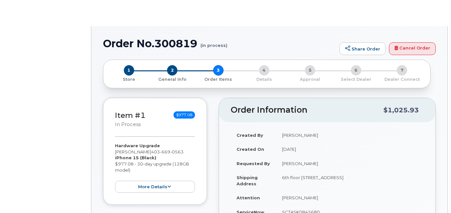 This screenshot has width=451, height=213. What do you see at coordinates (214, 43) in the screenshot?
I see `small: (in process)` at bounding box center [214, 43].